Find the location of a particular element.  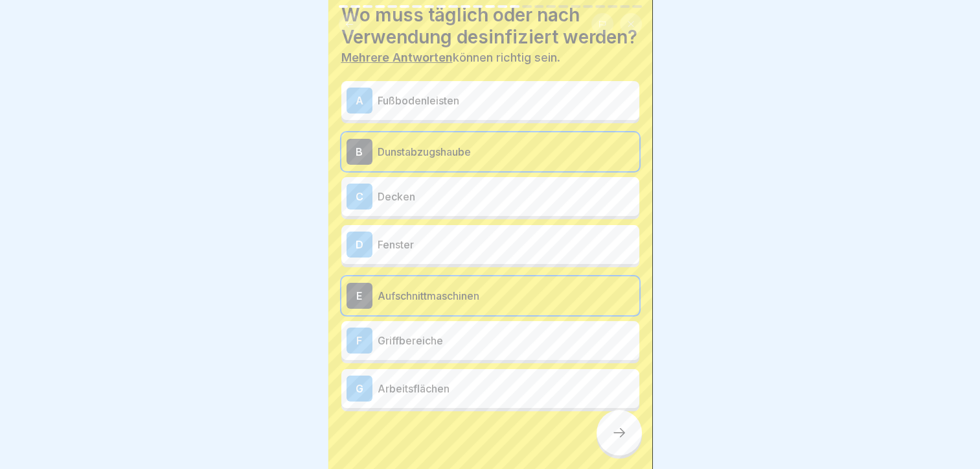

div: A is located at coordinates (360, 100).